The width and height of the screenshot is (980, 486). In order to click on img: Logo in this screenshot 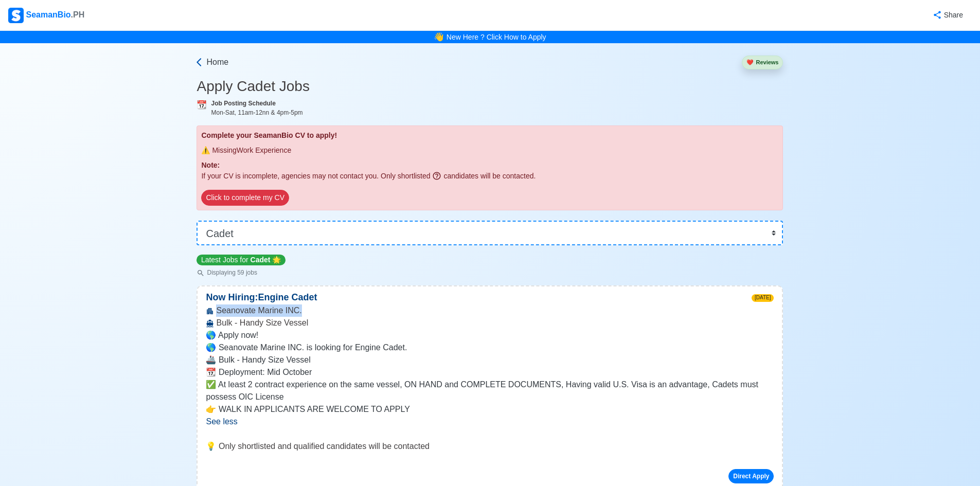, I will do `click(16, 16)`.